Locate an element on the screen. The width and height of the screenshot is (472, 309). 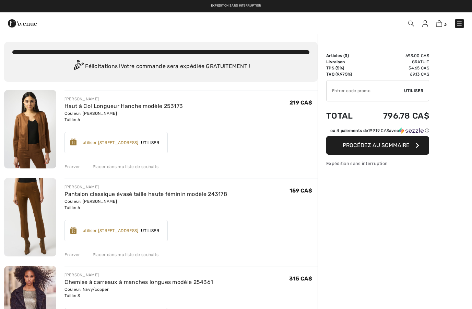
img: Sezzle is located at coordinates (412, 130).